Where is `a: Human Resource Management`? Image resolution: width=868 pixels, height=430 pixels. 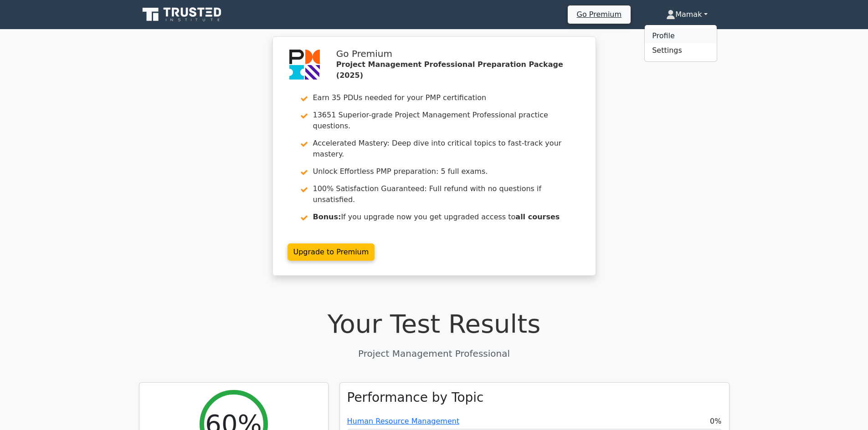 a: Human Resource Management is located at coordinates (403, 421).